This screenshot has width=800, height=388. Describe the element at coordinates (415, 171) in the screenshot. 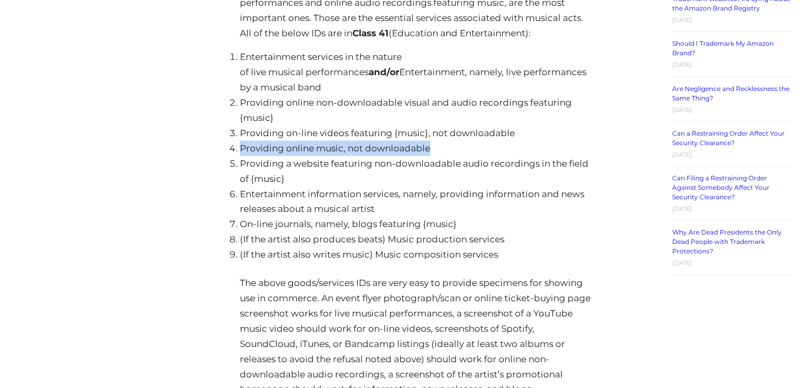

I see `li: Providing a website featuring non-downloadable audio recordings in the field of {music}` at that location.